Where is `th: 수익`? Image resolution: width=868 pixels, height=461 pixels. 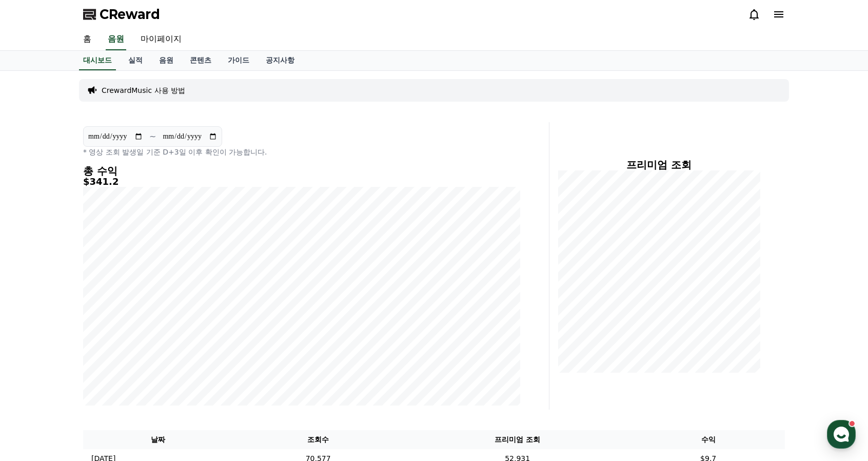
th: 수익 is located at coordinates (708, 440).